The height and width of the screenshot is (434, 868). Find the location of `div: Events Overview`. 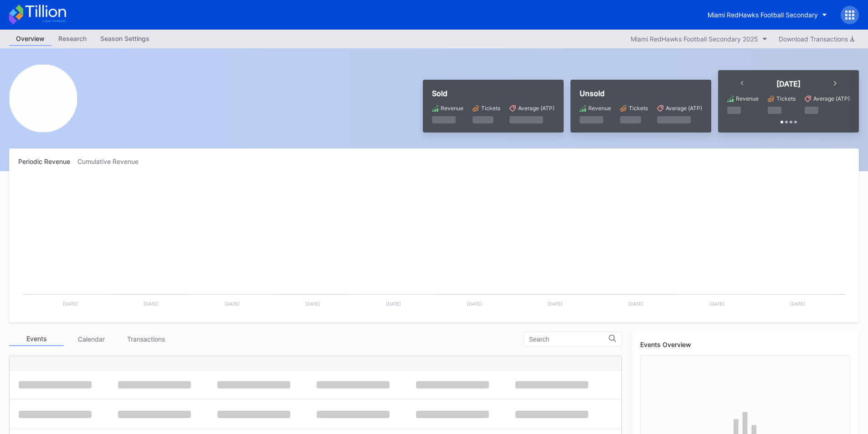

div: Events Overview is located at coordinates (745, 345).